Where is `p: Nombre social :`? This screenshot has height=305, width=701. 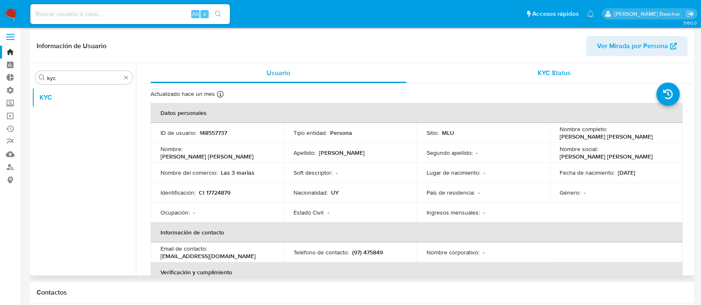 p: Nombre social : is located at coordinates (578, 149).